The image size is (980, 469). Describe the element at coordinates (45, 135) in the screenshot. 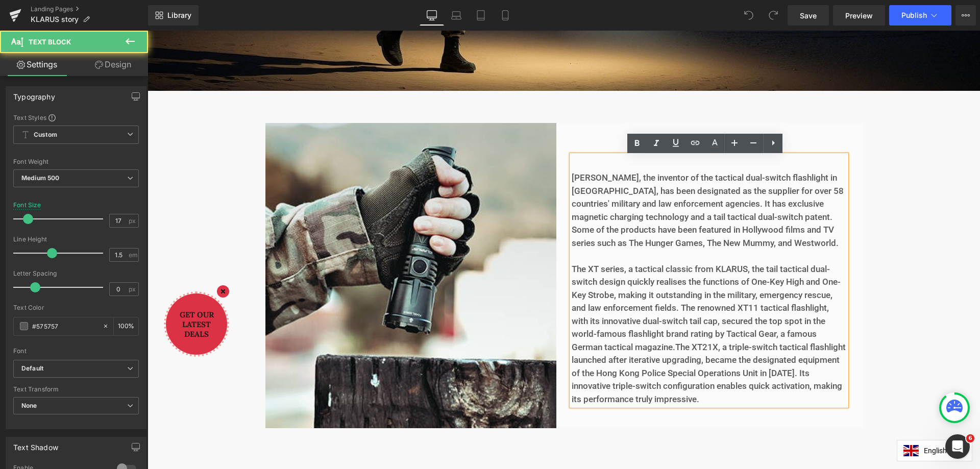

I see `b: Custom` at that location.